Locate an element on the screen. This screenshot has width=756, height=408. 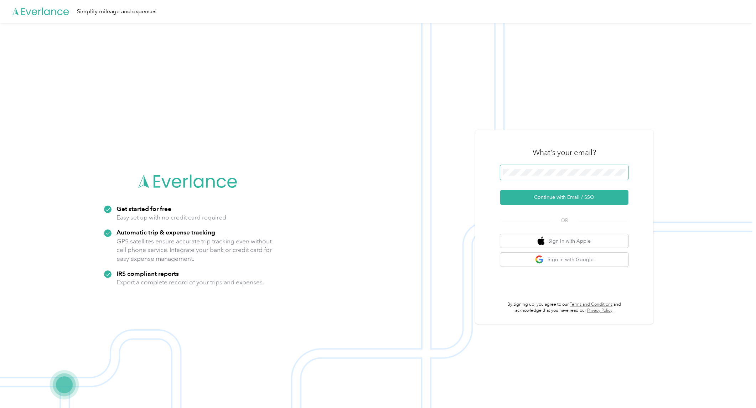
img: google logo is located at coordinates (540, 259).